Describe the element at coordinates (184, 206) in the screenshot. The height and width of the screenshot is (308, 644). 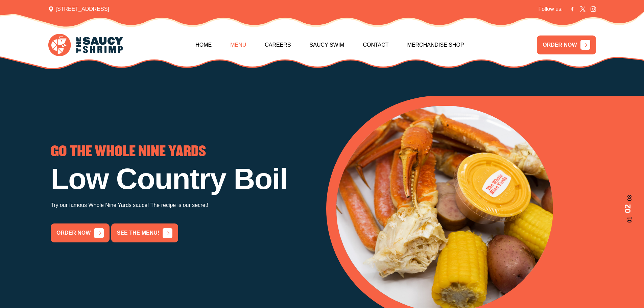
I see `p: Try our famous Whole Nine Yards sauce! The recipe is our secret!` at that location.